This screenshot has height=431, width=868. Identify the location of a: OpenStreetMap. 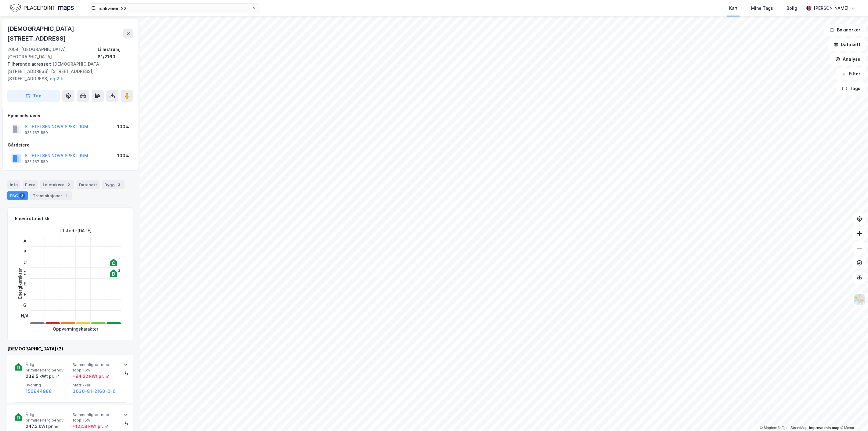
(793, 428).